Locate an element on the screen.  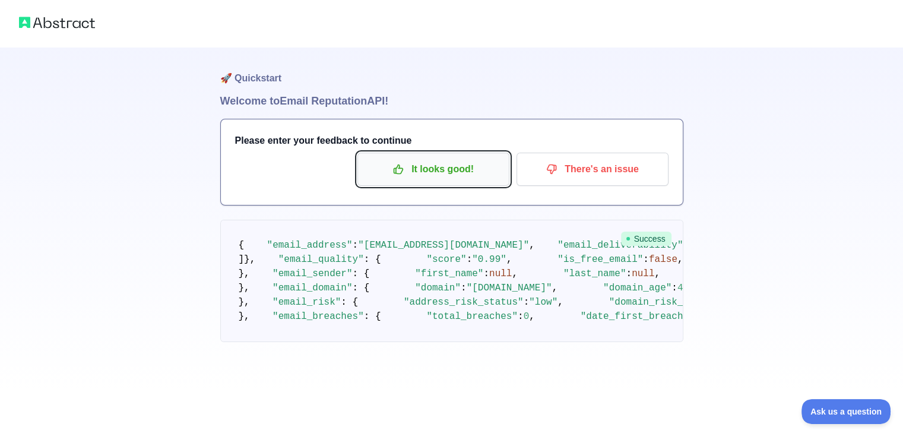
span: "email_quality" is located at coordinates (321, 259).